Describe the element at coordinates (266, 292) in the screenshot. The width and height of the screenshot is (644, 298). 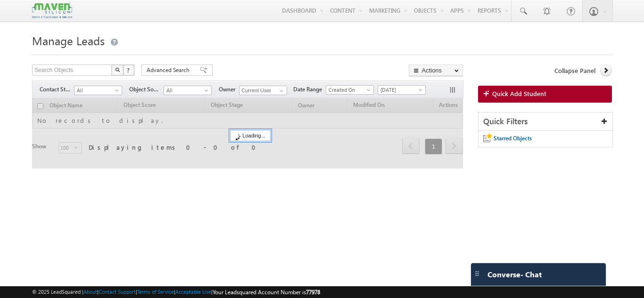
I see `span: Your Leadsquared Account Number is` at that location.